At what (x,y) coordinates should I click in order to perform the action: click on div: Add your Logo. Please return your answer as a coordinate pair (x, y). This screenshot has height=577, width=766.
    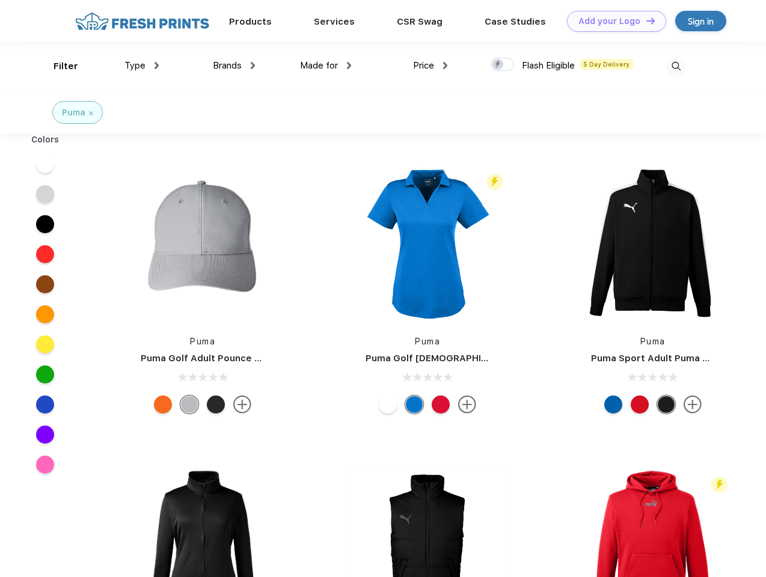
    Looking at the image, I should click on (609, 21).